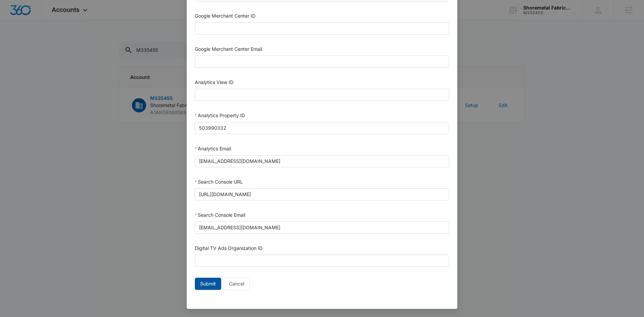  Describe the element at coordinates (214, 82) in the screenshot. I see `label: Analytics View ID` at that location.